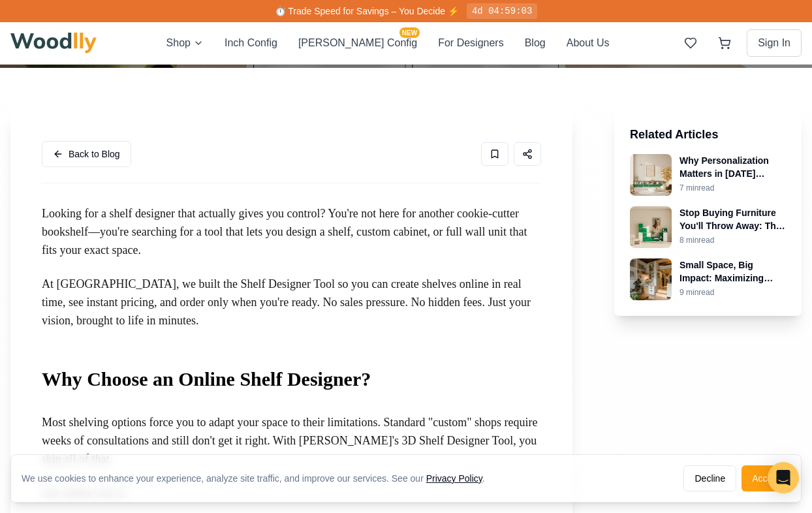 This screenshot has height=513, width=812. Describe the element at coordinates (651, 175) in the screenshot. I see `img: Why Personalization Matters in Today's Furniture` at that location.